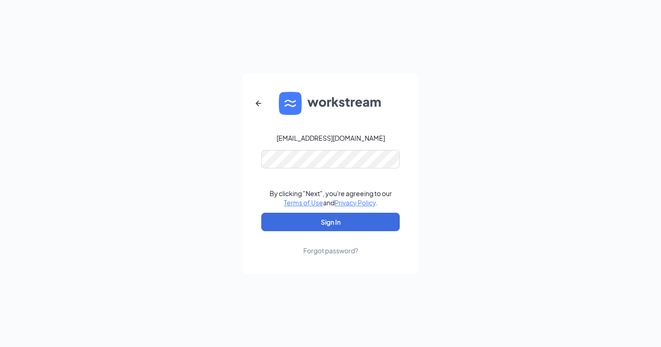  I want to click on button: Sign In, so click(331, 222).